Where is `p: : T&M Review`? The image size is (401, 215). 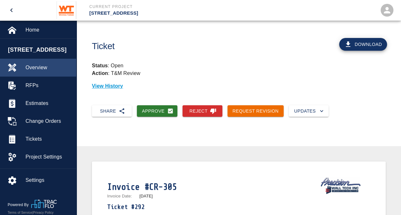 p: : T&M Review is located at coordinates (116, 73).